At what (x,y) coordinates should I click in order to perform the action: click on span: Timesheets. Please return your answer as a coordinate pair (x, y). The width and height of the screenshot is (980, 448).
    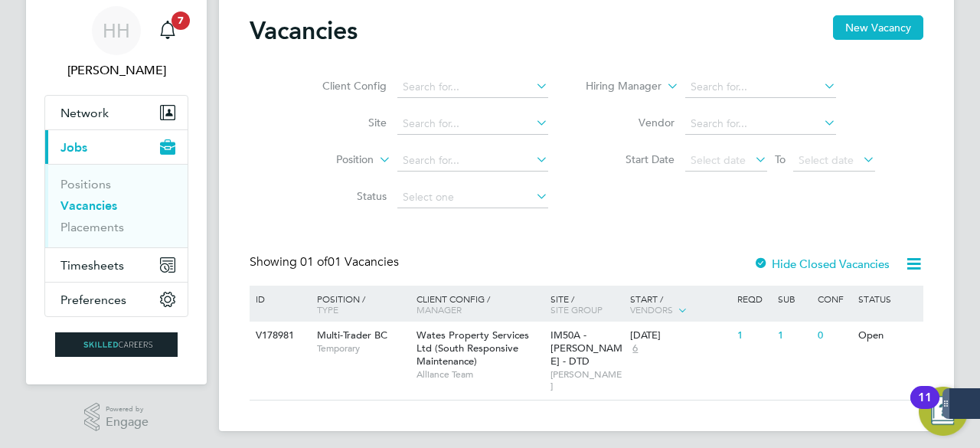
    Looking at the image, I should click on (92, 265).